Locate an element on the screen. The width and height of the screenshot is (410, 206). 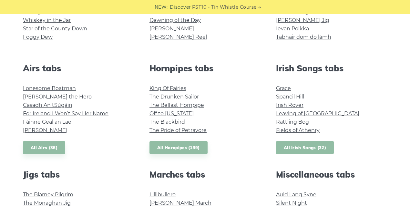
h2: Miscellaneous tabs is located at coordinates (332, 174).